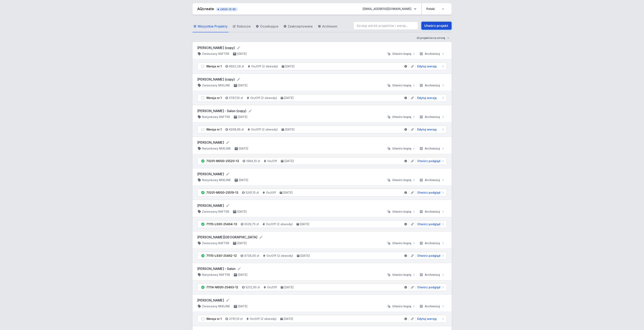 The image size is (644, 330). I want to click on h4: 8738,00 zł, so click(252, 256).